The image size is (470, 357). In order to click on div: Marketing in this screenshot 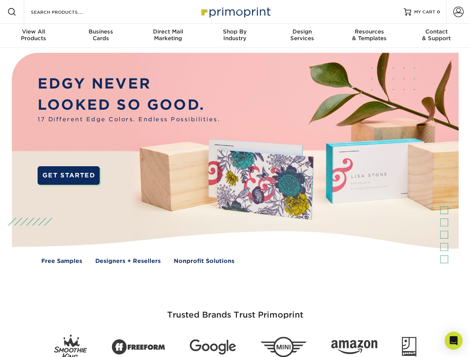, I will do `click(168, 35)`.